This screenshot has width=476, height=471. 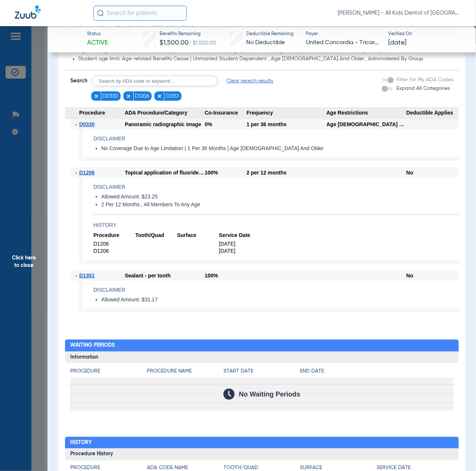 What do you see at coordinates (280, 299) in the screenshot?
I see `li: Allowed Amount: $31.17` at bounding box center [280, 299].